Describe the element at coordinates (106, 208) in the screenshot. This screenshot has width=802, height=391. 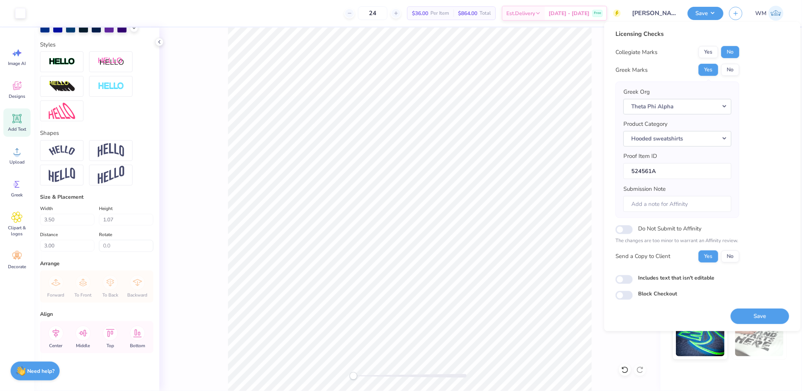
I see `label: Height` at that location.